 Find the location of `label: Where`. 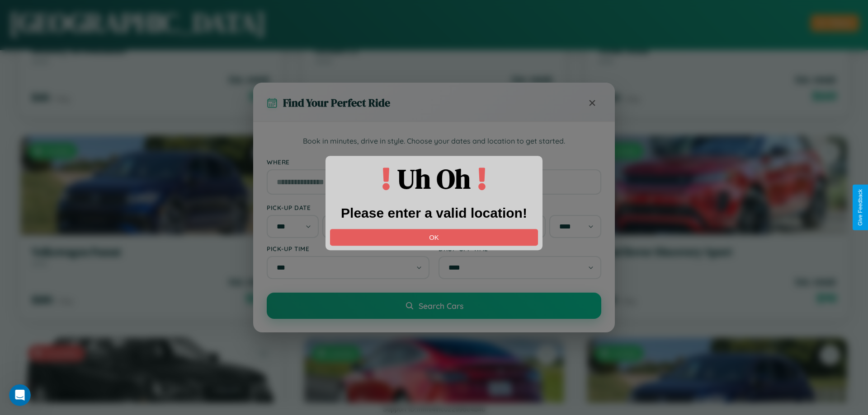

label: Where is located at coordinates (434, 162).